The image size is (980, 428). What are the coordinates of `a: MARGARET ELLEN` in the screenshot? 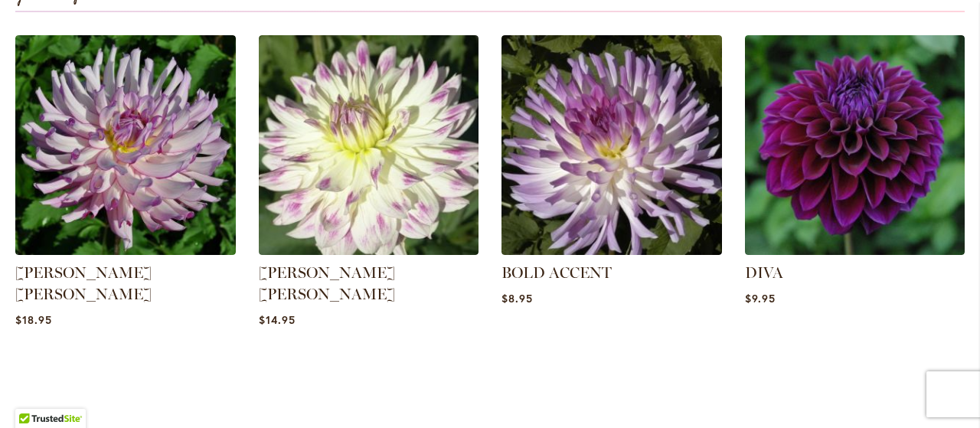 It's located at (369, 250).